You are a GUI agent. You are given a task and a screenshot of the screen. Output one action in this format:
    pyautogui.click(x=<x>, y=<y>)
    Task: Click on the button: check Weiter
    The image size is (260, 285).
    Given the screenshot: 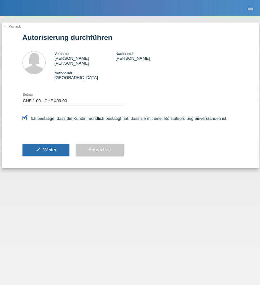 What is the action you would take?
    pyautogui.click(x=46, y=150)
    